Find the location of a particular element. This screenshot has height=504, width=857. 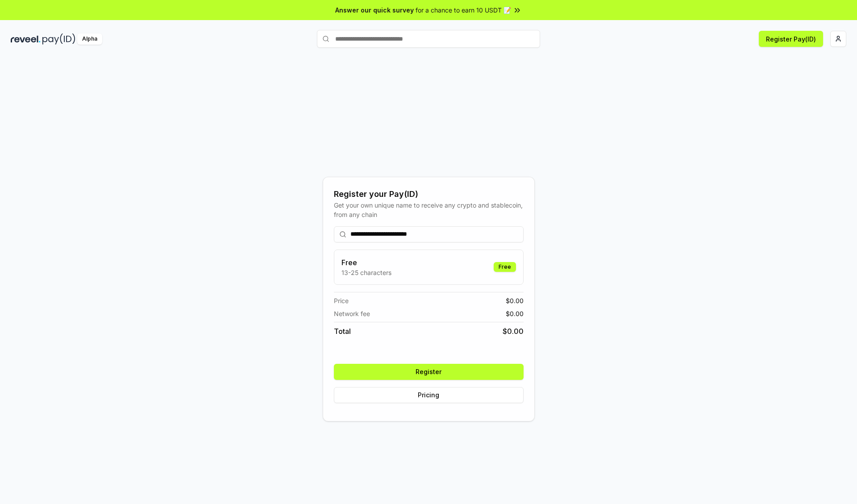

img: pay_id is located at coordinates (59, 39).